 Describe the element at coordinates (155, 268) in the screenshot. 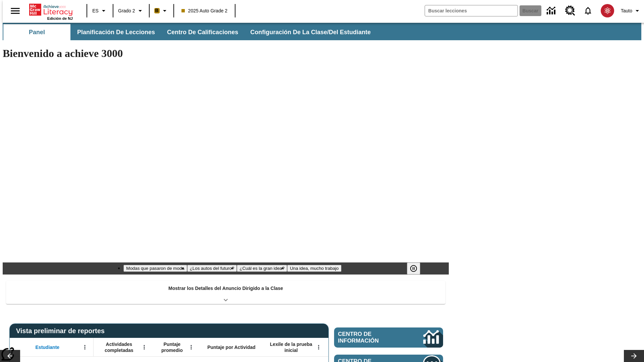

I see `button: Diapositiva 1 Modas que pasaron de moda` at that location.